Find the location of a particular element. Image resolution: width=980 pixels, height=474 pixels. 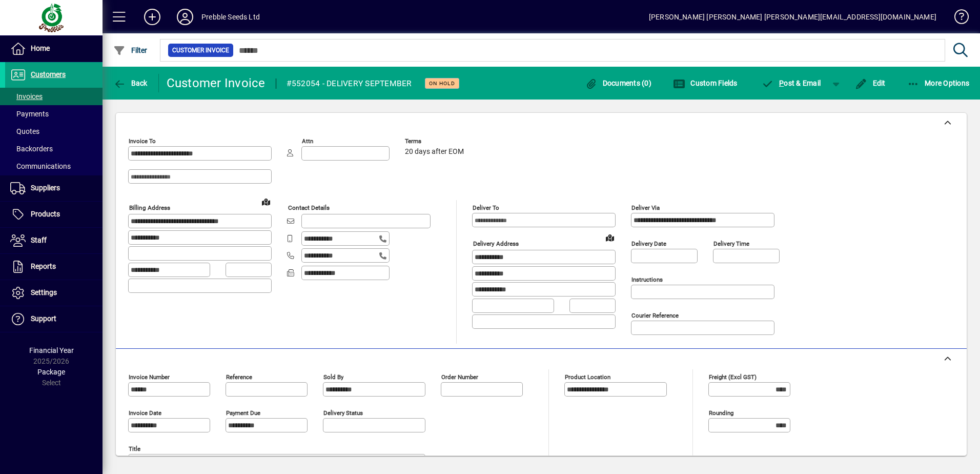

span: Home is located at coordinates (40, 48).